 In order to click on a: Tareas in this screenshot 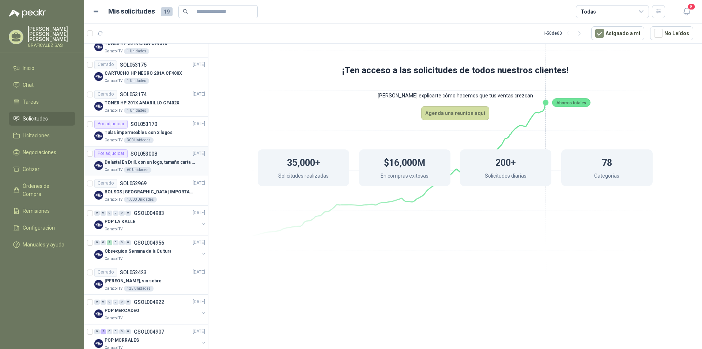, I will do `click(42, 102)`.